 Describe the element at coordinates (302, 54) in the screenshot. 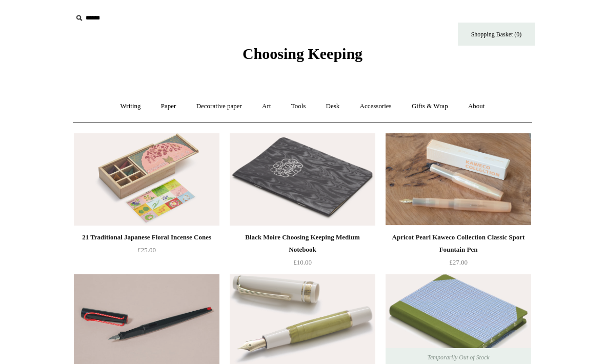

I see `span: Choosing Keeping` at that location.